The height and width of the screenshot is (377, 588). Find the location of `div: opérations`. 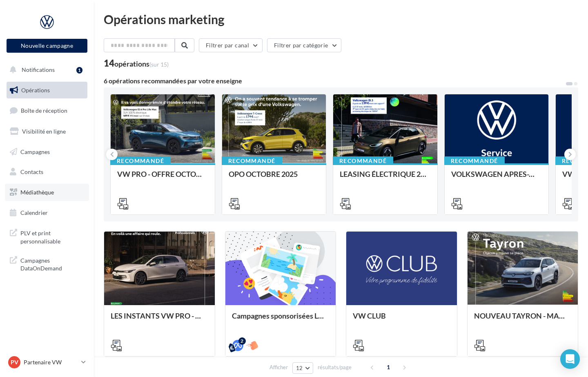

div: opérations is located at coordinates (141, 63).